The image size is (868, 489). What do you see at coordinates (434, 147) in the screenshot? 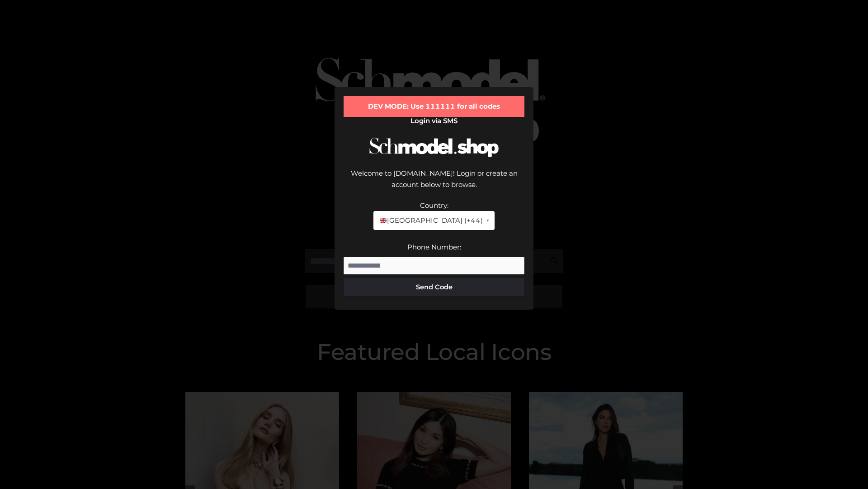
I see `img: Schmodel Logo` at bounding box center [434, 147].